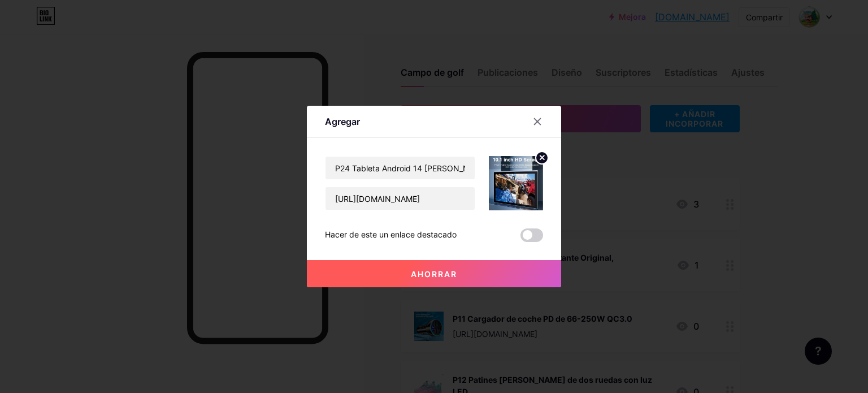  I want to click on button: Ahorrar, so click(434, 273).